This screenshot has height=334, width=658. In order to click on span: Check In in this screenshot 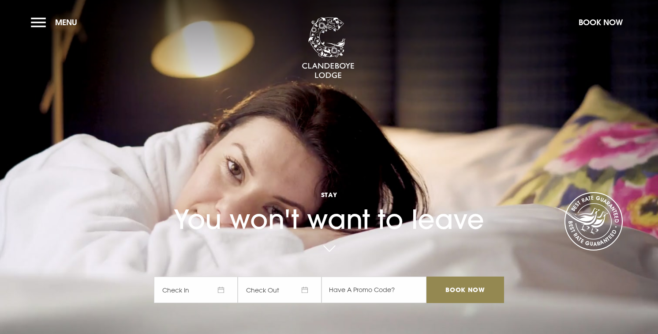, I will do `click(196, 290)`.